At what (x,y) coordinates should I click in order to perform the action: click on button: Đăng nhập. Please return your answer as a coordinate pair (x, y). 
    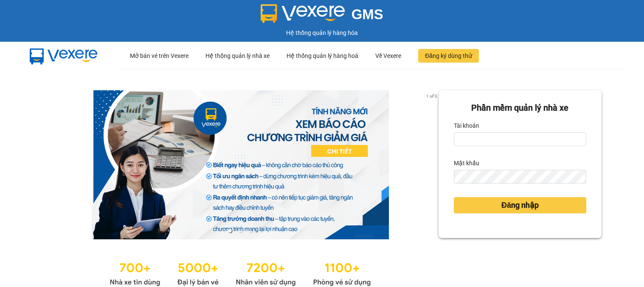
    Looking at the image, I should click on (520, 205).